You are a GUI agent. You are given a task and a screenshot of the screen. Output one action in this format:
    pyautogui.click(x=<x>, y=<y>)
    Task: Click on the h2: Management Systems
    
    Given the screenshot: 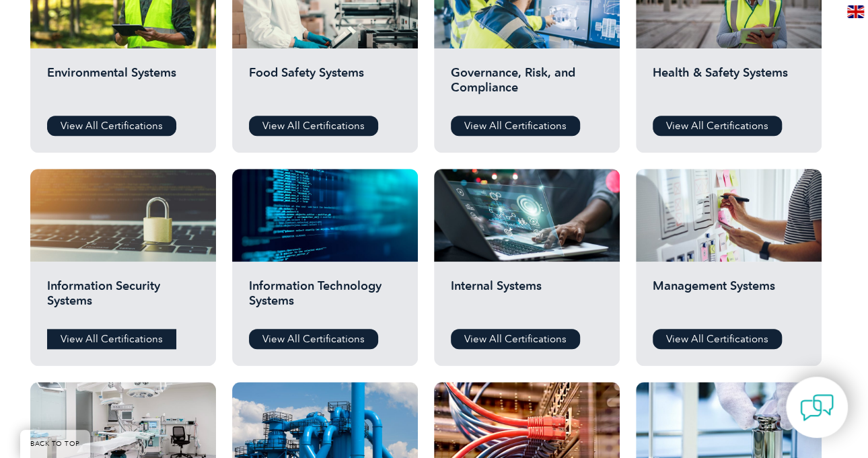 What is the action you would take?
    pyautogui.click(x=729, y=299)
    